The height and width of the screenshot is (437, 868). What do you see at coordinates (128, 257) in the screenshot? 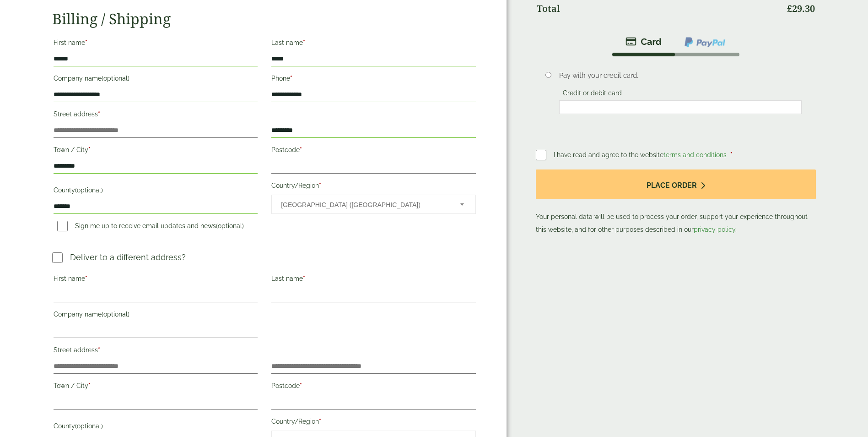
I see `p: Deliver to a different address?` at bounding box center [128, 257].